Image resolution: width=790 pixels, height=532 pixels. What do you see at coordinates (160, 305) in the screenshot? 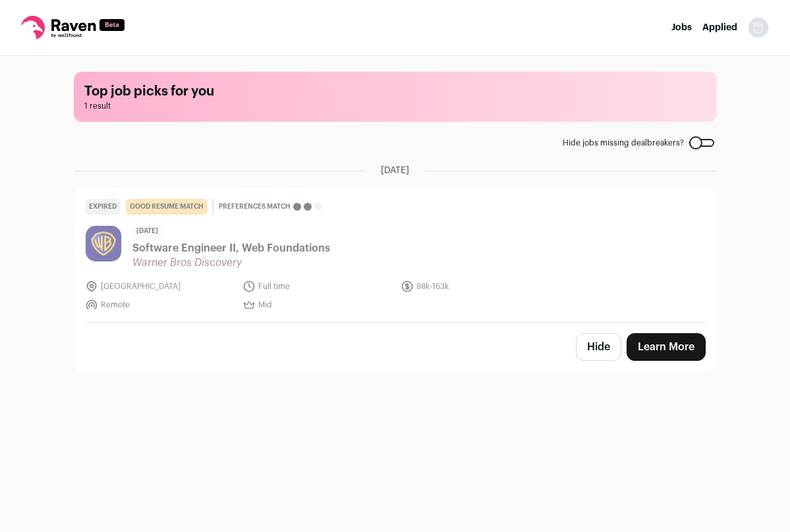
I see `li: Remote` at bounding box center [160, 305].